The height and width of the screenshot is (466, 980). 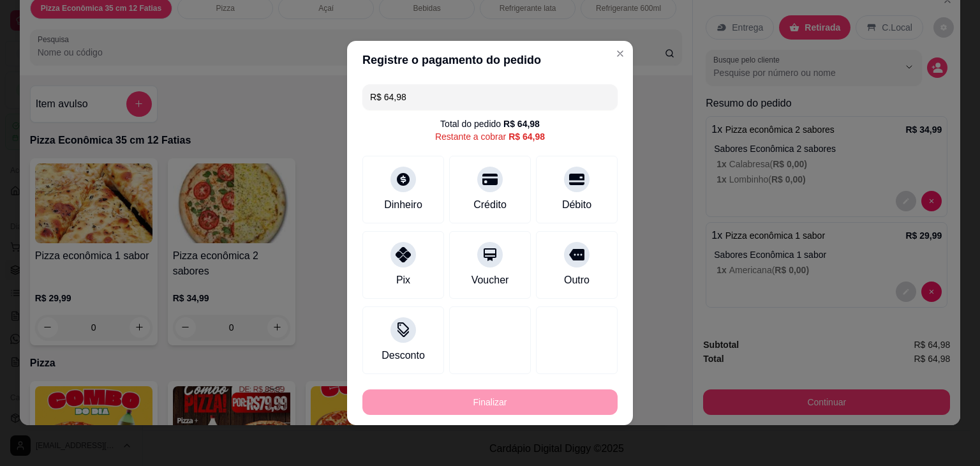 I want to click on button: Close, so click(x=621, y=53).